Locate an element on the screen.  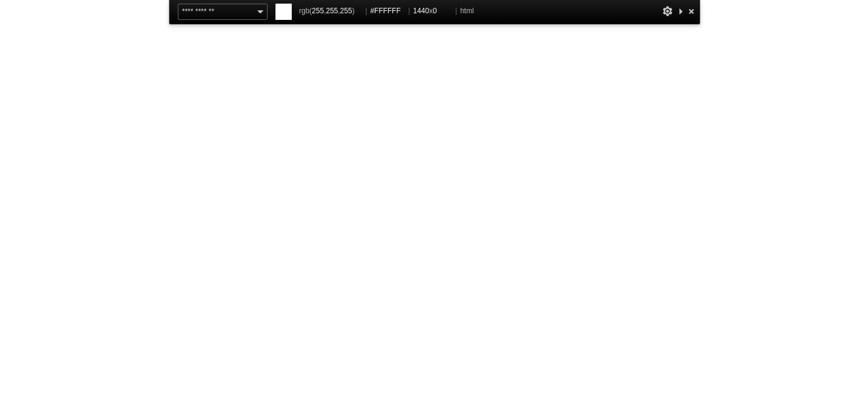
span: 1440 is located at coordinates (421, 11).